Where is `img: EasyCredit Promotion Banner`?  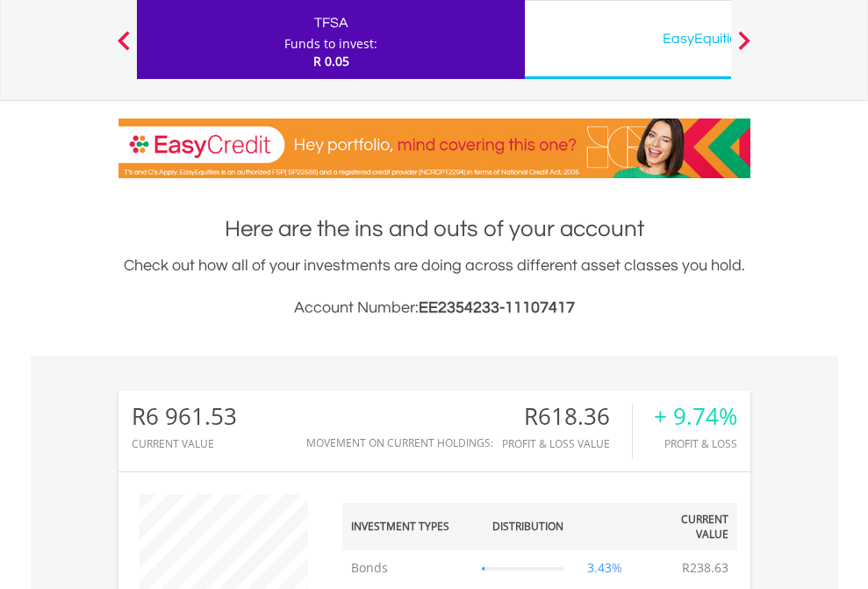
img: EasyCredit Promotion Banner is located at coordinates (435, 148).